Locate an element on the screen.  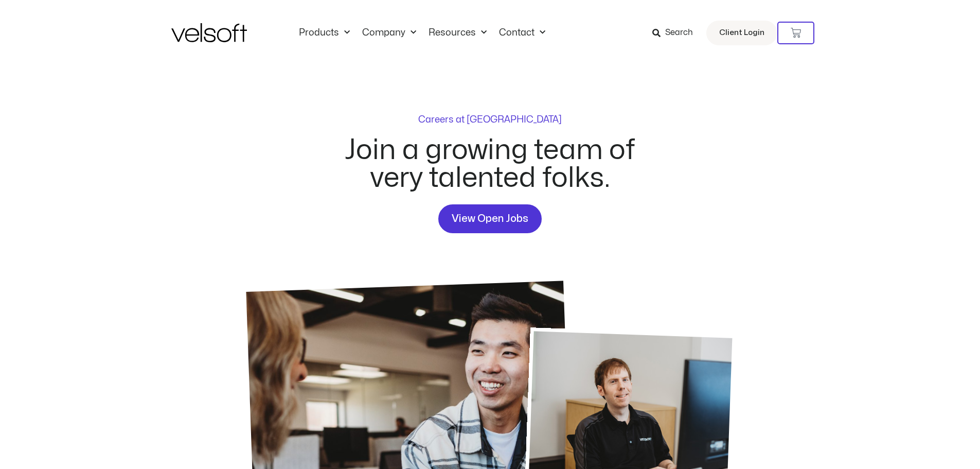
a: ResourcesMenu Toggle is located at coordinates (457, 33).